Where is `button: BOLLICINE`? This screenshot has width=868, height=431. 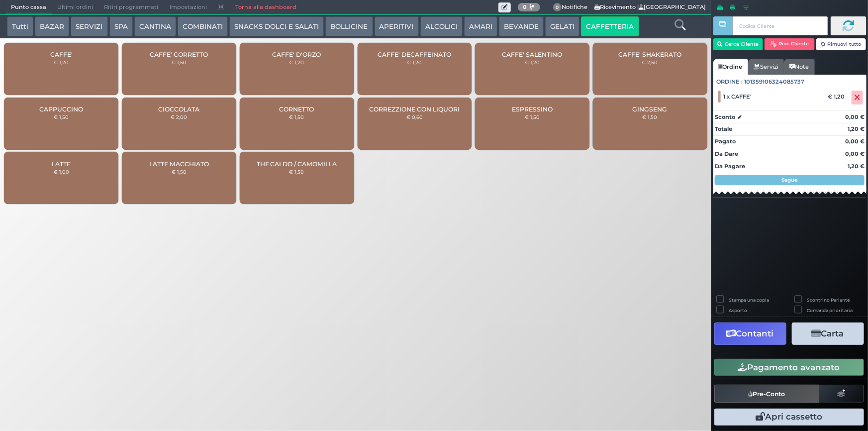
button: BOLLICINE is located at coordinates (349, 26).